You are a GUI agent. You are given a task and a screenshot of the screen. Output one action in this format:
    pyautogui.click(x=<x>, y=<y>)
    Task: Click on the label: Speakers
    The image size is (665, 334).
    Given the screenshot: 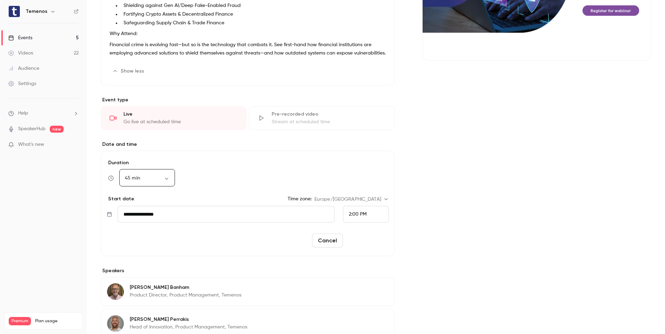 What is the action you would take?
    pyautogui.click(x=248, y=271)
    